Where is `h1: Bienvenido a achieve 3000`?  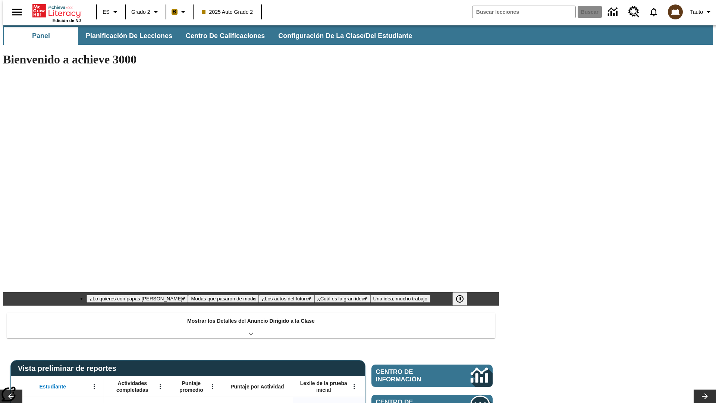 h1: Bienvenido a achieve 3000 is located at coordinates (251, 59).